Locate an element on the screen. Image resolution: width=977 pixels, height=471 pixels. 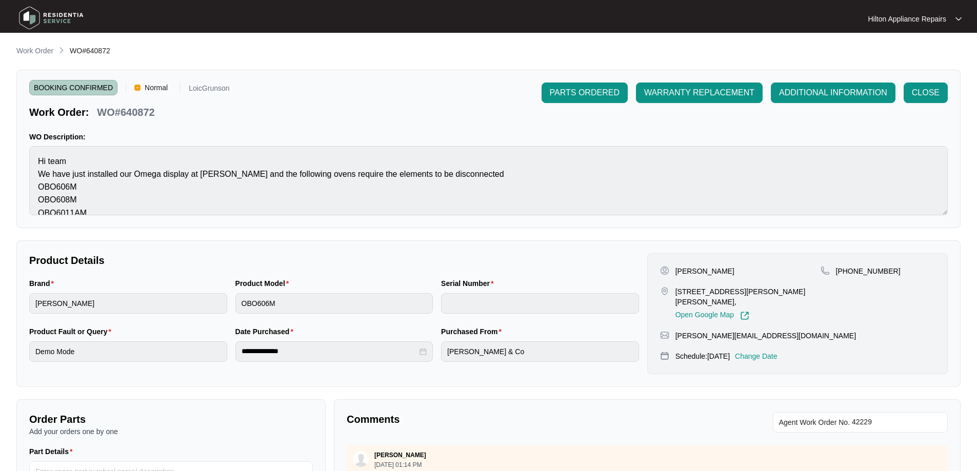
p: Hilton Appliance Repairs is located at coordinates (906, 19).